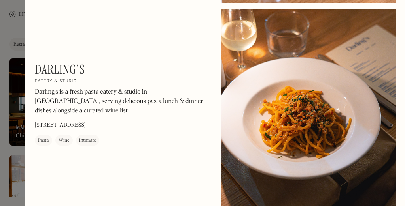 This screenshot has height=206, width=405. I want to click on div: Intimate, so click(87, 141).